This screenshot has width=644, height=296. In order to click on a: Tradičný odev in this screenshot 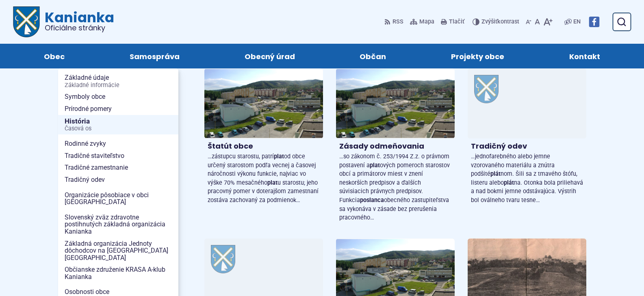, I will do `click(118, 180)`.